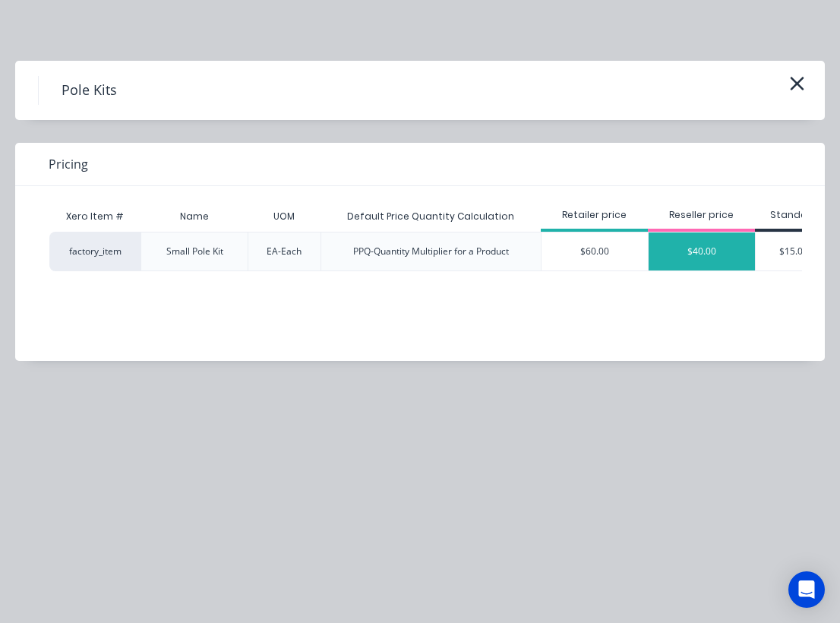 Image resolution: width=840 pixels, height=623 pixels. Describe the element at coordinates (89, 90) in the screenshot. I see `h4: Pole Kits` at that location.